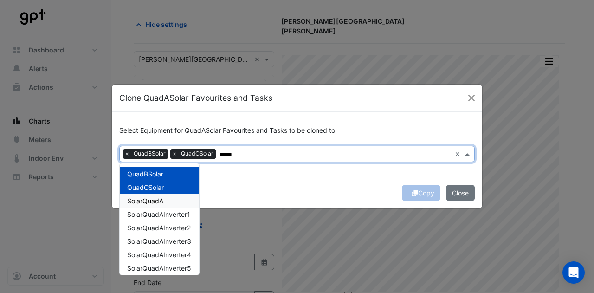  Describe the element at coordinates (159, 268) in the screenshot. I see `span: SolarQuadAInverter5` at that location.